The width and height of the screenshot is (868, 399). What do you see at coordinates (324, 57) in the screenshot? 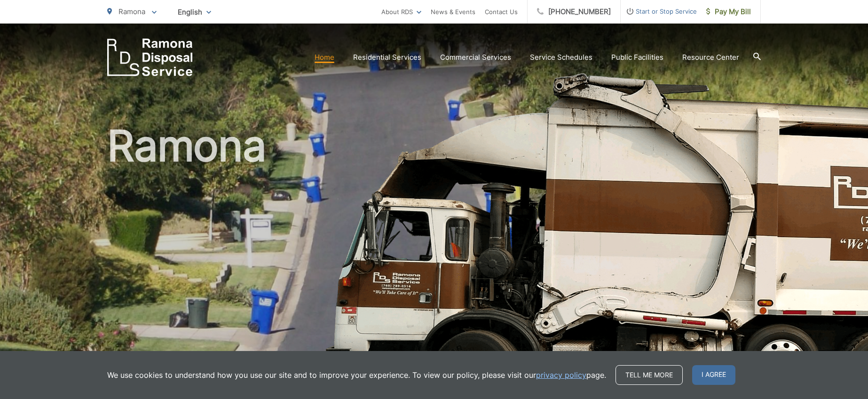
I see `a: Home` at bounding box center [324, 57].